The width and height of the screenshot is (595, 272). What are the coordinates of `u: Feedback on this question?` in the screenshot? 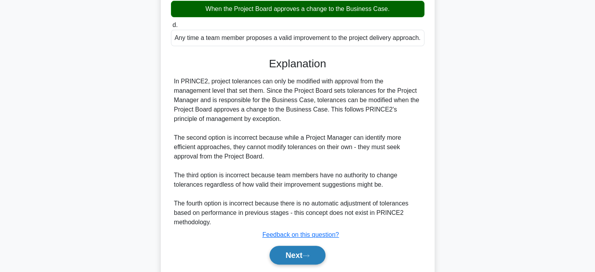 It's located at (301, 234).